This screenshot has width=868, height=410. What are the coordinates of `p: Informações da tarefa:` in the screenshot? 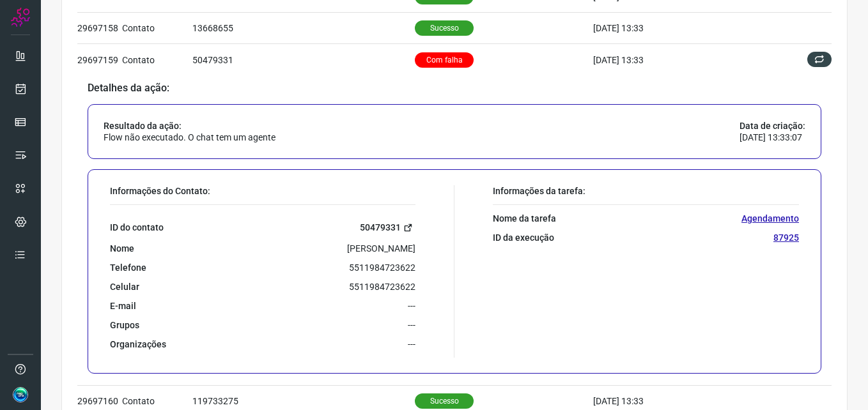 It's located at (646, 191).